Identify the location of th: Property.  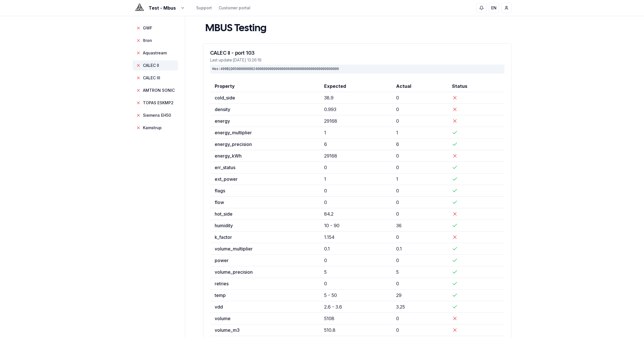
(265, 86).